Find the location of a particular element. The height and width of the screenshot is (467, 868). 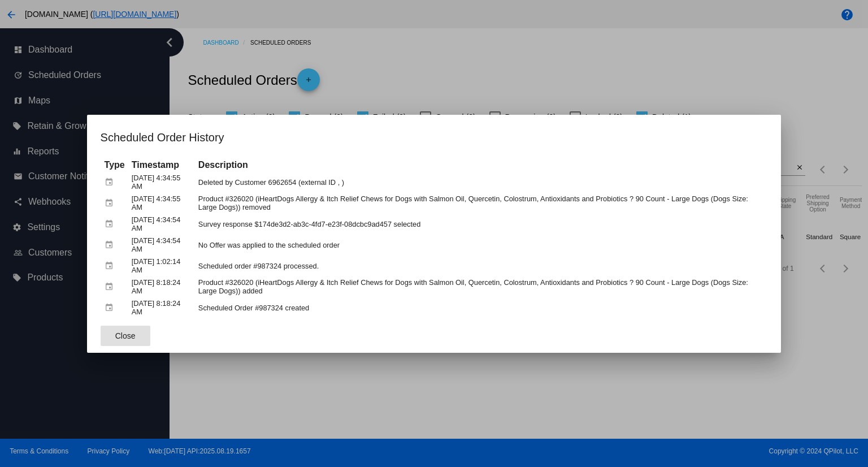

td: Scheduled Order #987324 created is located at coordinates (481, 308).